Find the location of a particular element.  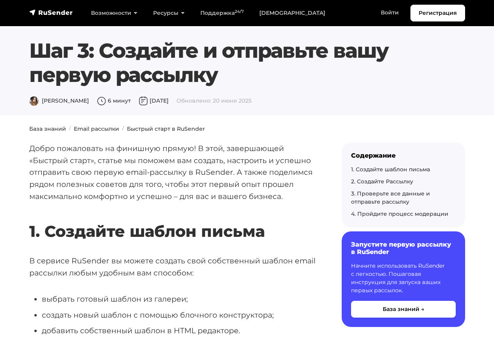

a: 2. Создайте Рассылку is located at coordinates (382, 181).